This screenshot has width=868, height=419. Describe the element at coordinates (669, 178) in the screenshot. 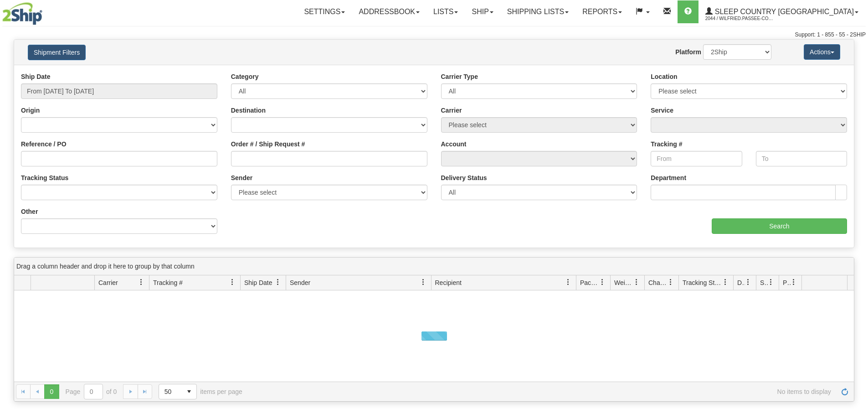

I see `label: Department` at that location.